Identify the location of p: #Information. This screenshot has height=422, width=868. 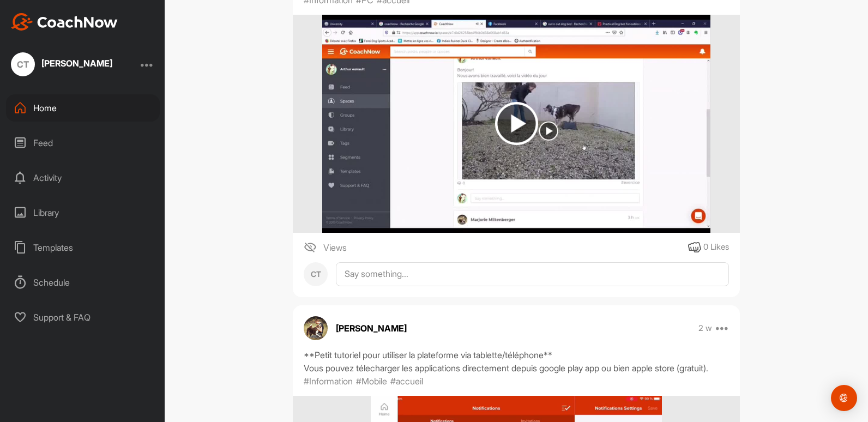
(328, 381).